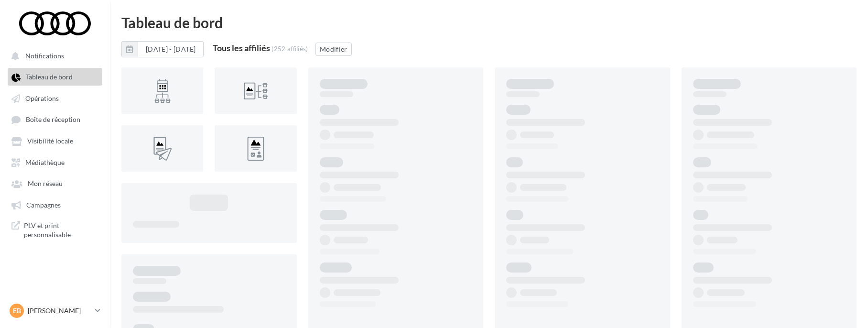 This screenshot has height=328, width=868. I want to click on span: PLV et print personnalisable, so click(61, 230).